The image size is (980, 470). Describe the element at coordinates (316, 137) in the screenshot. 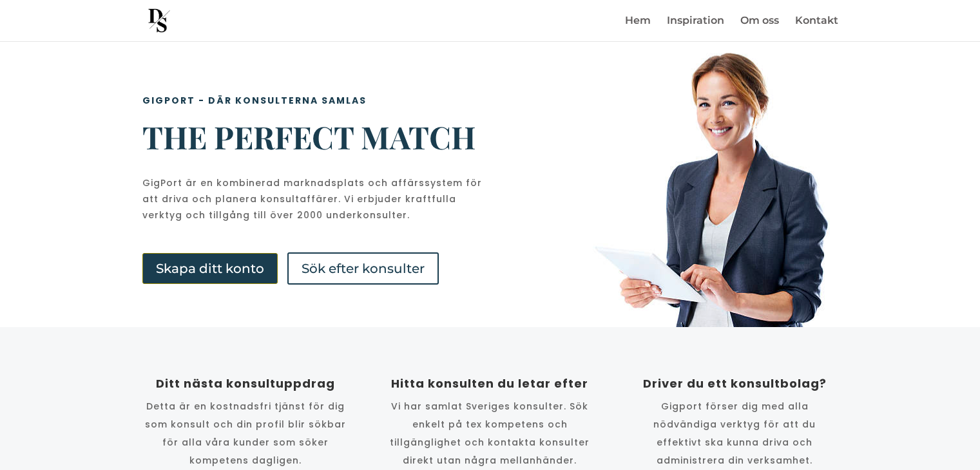

I see `span: The perfect match` at that location.